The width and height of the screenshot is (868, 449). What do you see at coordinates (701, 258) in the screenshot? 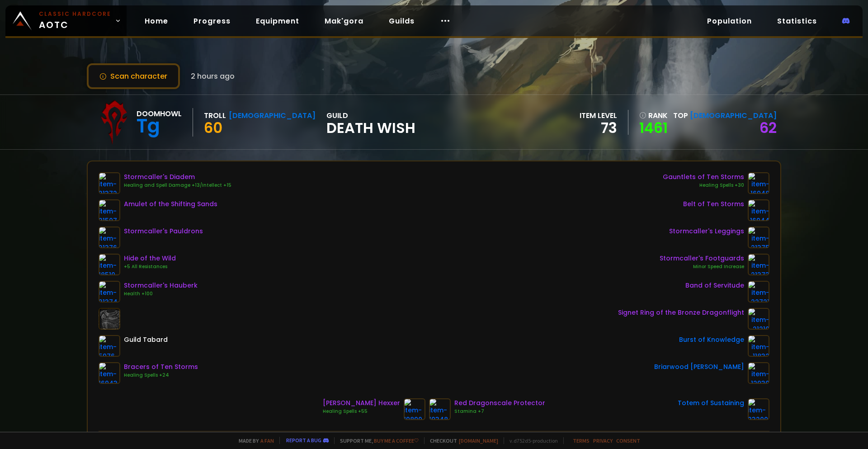
I see `div: Stormcaller's Footguards` at bounding box center [701, 258].